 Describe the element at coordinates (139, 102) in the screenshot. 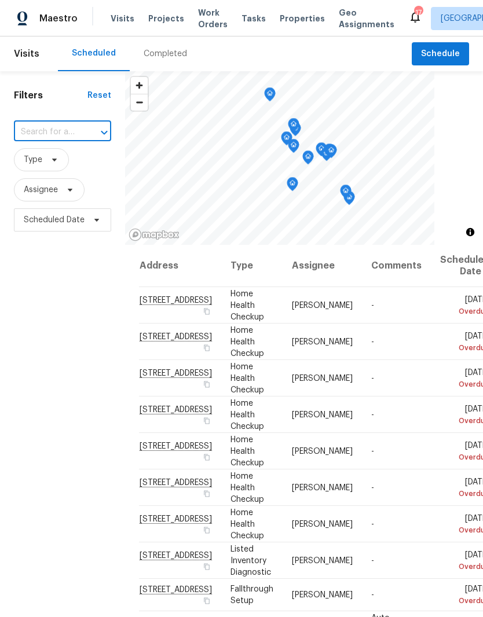

I see `span: Zoom out` at that location.